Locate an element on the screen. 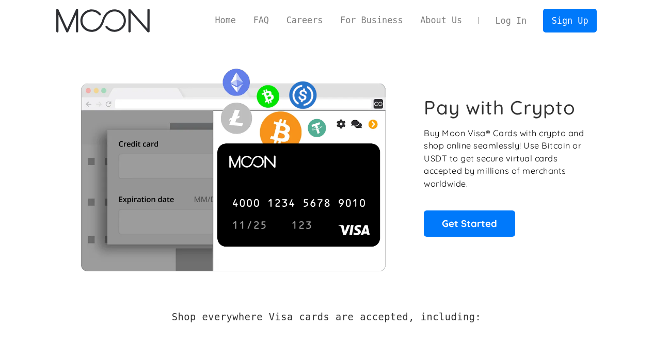 The height and width of the screenshot is (343, 653). a: FAQ is located at coordinates (261, 20).